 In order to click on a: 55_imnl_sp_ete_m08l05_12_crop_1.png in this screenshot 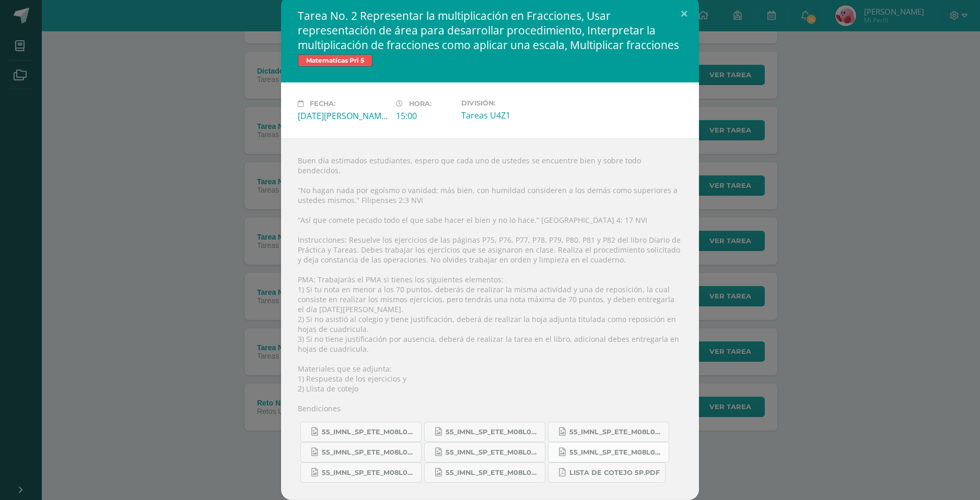, I will do `click(485, 452)`.